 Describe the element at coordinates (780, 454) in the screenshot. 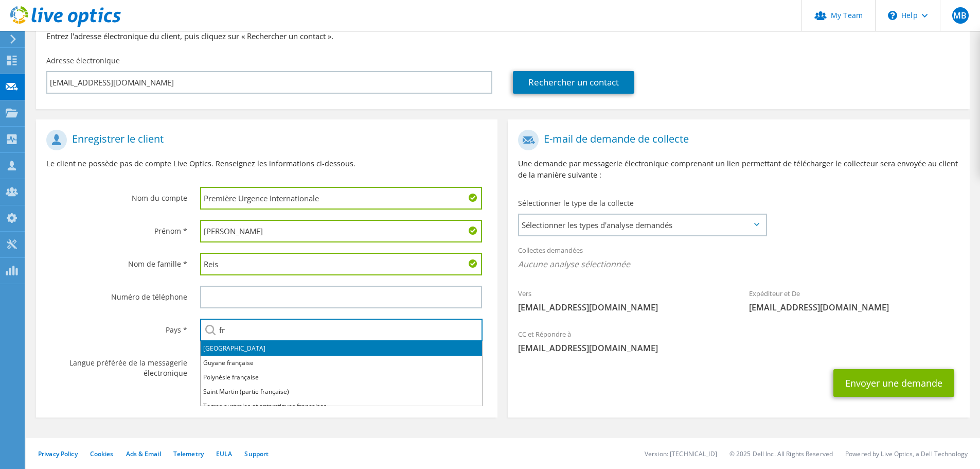

I see `li: © 2025 Dell Inc. All Rights Reserved` at that location.